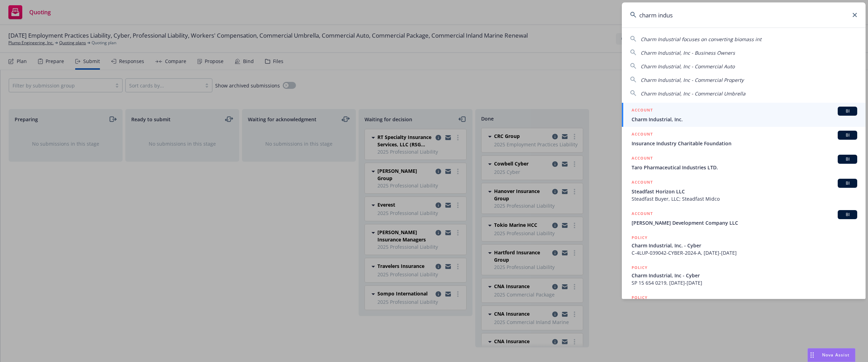  What do you see at coordinates (692, 80) in the screenshot?
I see `span: Charm Industrial, Inc - Commercial Property` at bounding box center [692, 80].